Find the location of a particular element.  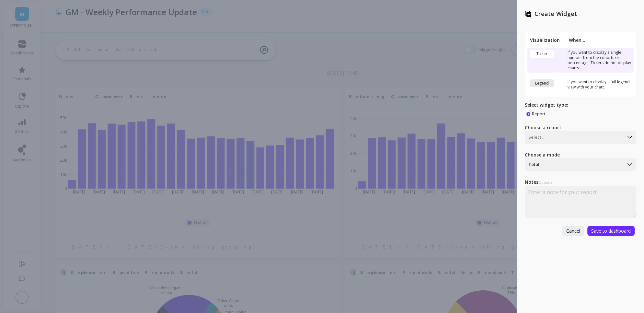

th: When... is located at coordinates (600, 40).